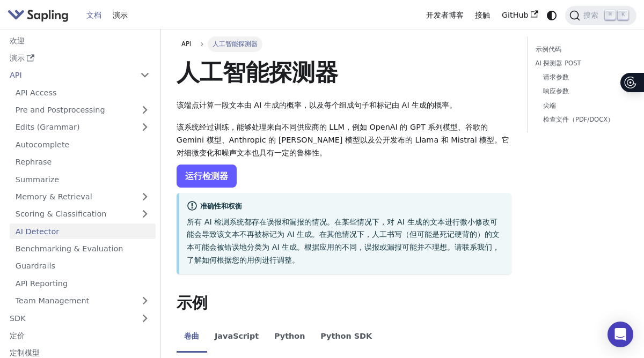 The height and width of the screenshot is (358, 644). I want to click on a: 运行检测器, so click(207, 176).